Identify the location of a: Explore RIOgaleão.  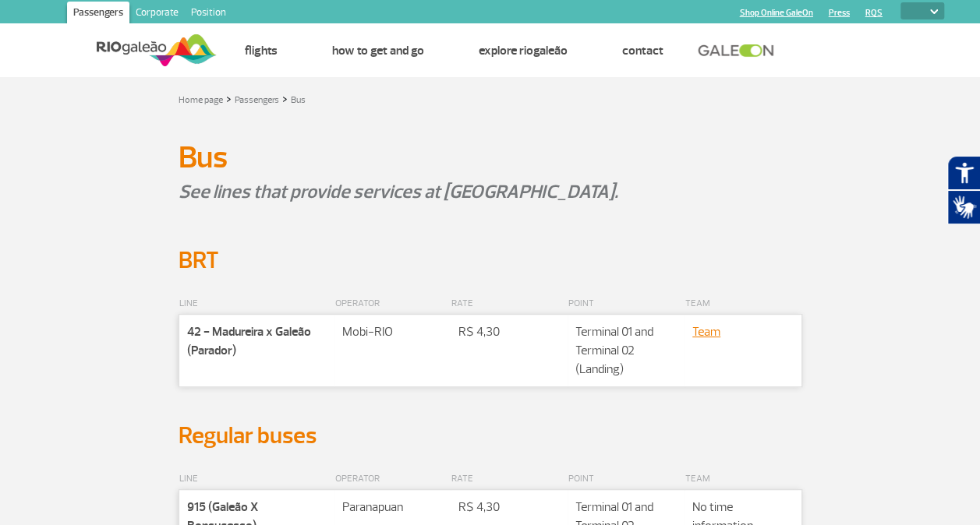
(522, 51).